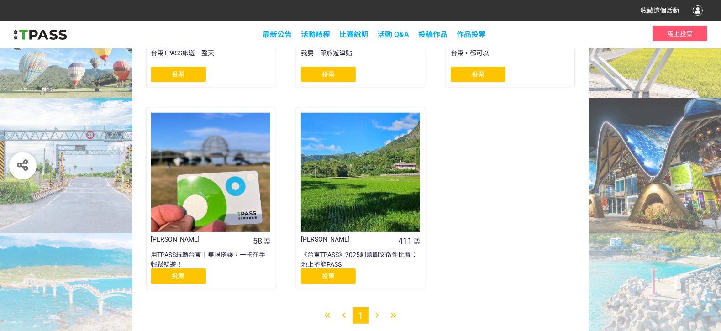  What do you see at coordinates (680, 33) in the screenshot?
I see `button: 馬上投票` at bounding box center [680, 33].